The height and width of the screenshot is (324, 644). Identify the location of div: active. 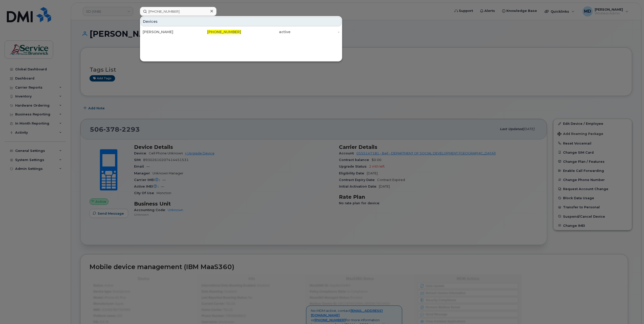
(266, 32).